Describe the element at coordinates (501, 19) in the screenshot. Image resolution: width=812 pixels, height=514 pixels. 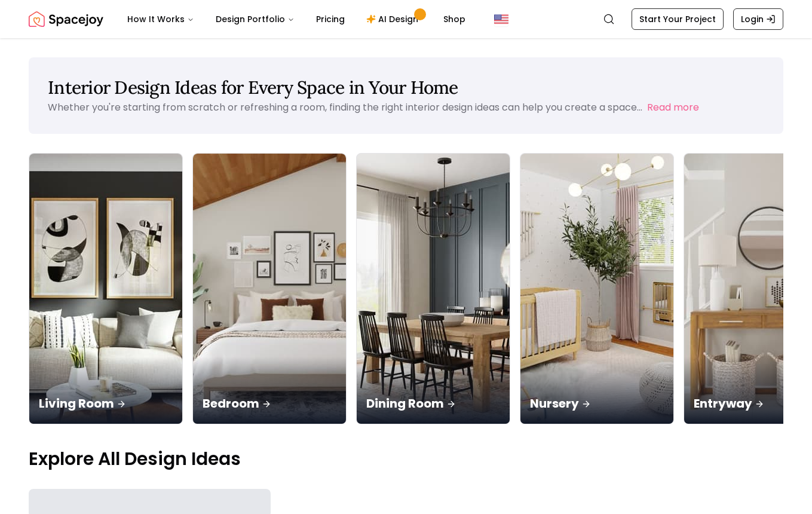
I see `img: United States` at that location.